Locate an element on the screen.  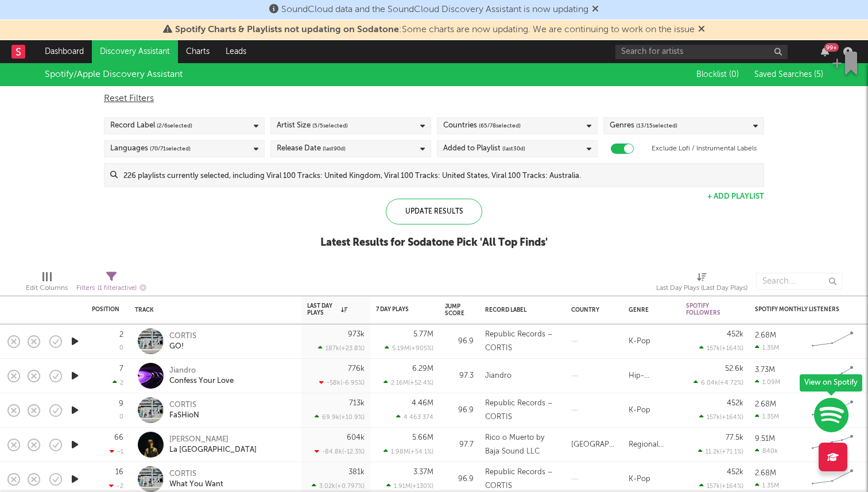
div: Added to Playlist is located at coordinates (484, 149).